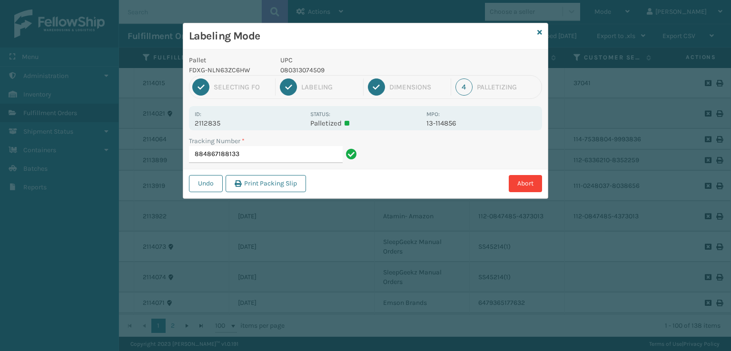 Image resolution: width=731 pixels, height=351 pixels. Describe the element at coordinates (206, 184) in the screenshot. I see `button: Undo` at that location.